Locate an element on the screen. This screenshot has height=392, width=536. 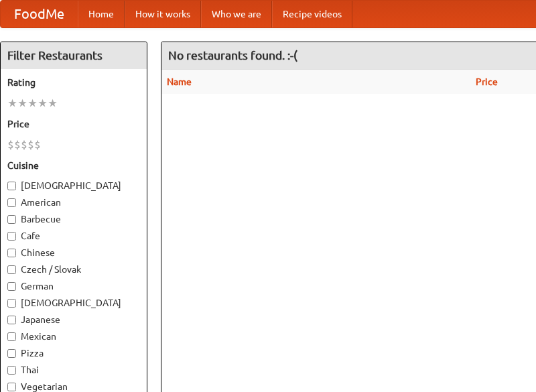
h5: Price is located at coordinates (74, 124).